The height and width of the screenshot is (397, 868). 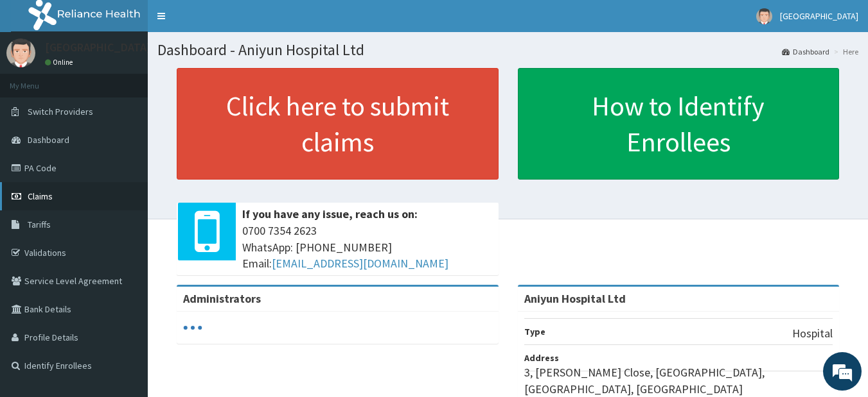 What do you see at coordinates (40, 196) in the screenshot?
I see `span: Claims` at bounding box center [40, 196].